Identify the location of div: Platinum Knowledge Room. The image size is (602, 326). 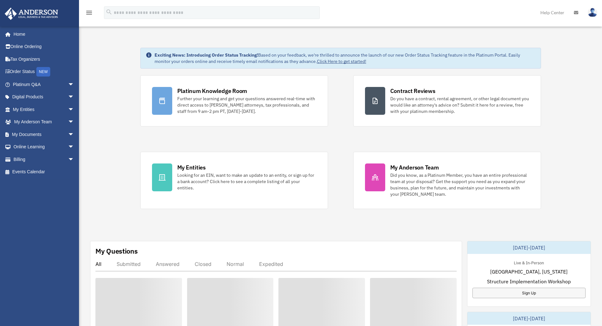
(212, 91).